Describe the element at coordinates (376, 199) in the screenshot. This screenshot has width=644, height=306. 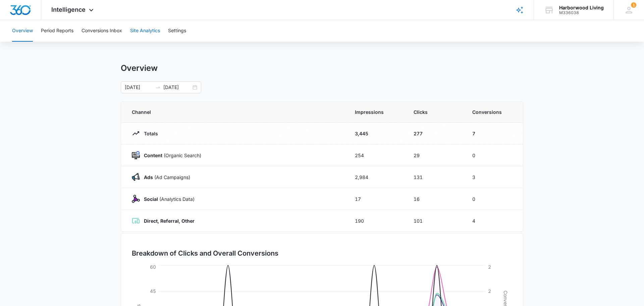
I see `td: 17` at that location.